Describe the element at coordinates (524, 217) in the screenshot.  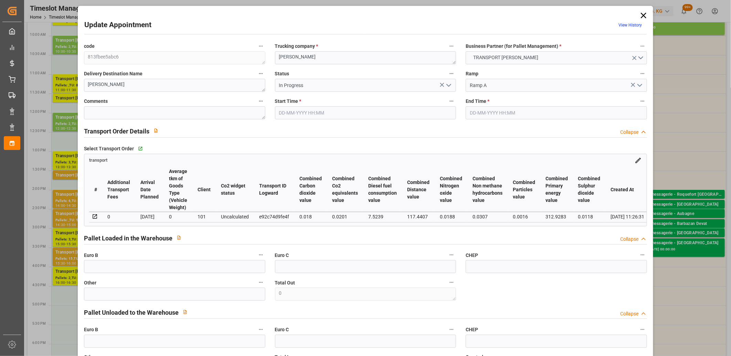
I see `div: 0.0016` at that location.